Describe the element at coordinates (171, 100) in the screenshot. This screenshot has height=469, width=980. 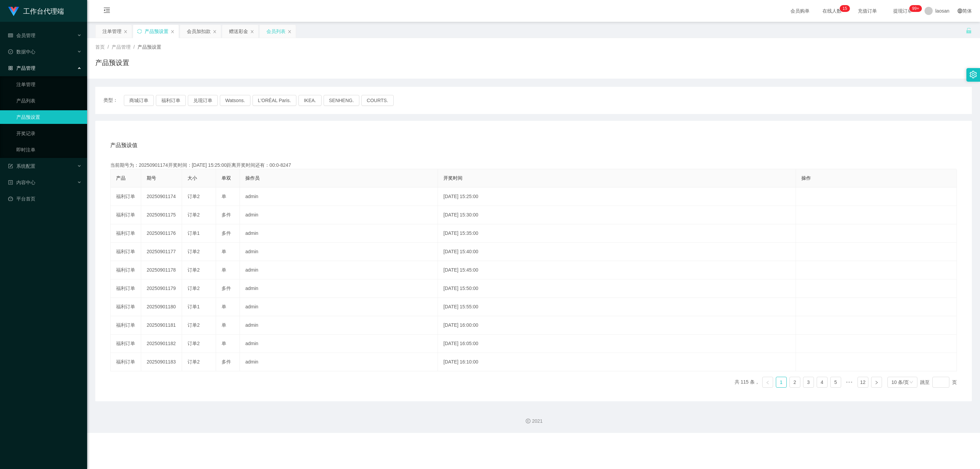
I see `button: 福利订单` at that location.